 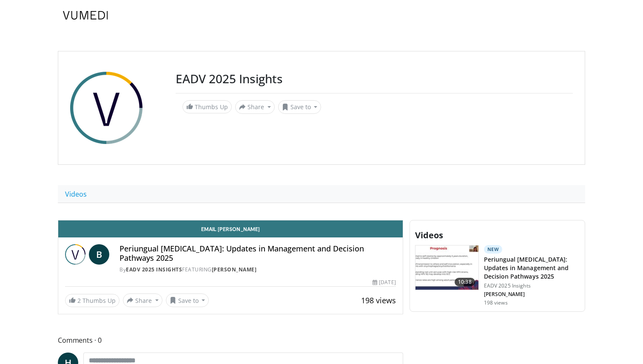 I want to click on p: EADV 2025 Insights, so click(x=532, y=286).